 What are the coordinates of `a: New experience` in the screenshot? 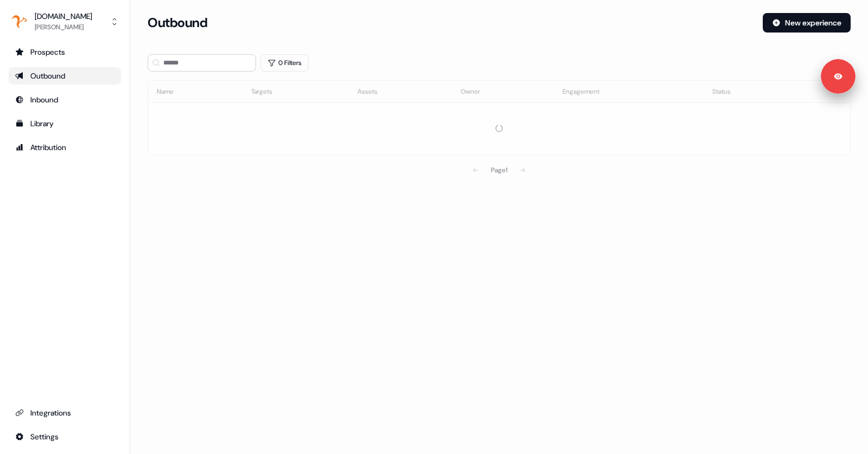 It's located at (806, 23).